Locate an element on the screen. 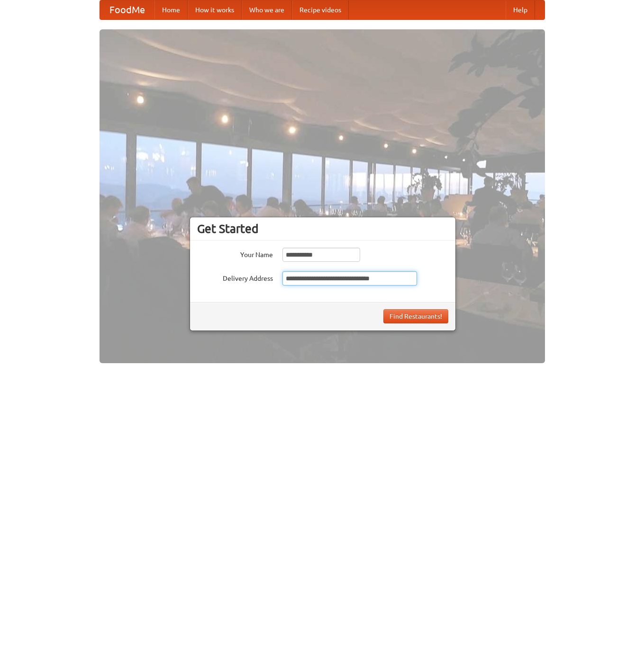 This screenshot has width=644, height=670. a: How it works is located at coordinates (215, 10).